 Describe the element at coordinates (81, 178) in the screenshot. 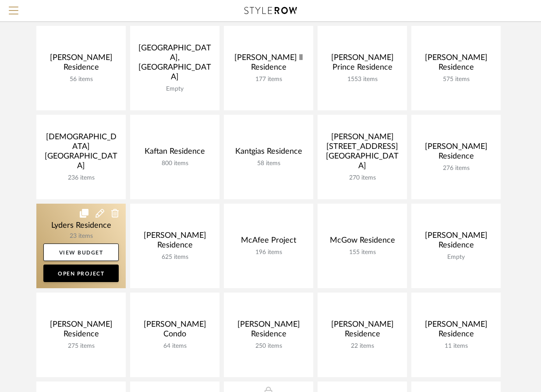

I see `div: 236 items` at that location.